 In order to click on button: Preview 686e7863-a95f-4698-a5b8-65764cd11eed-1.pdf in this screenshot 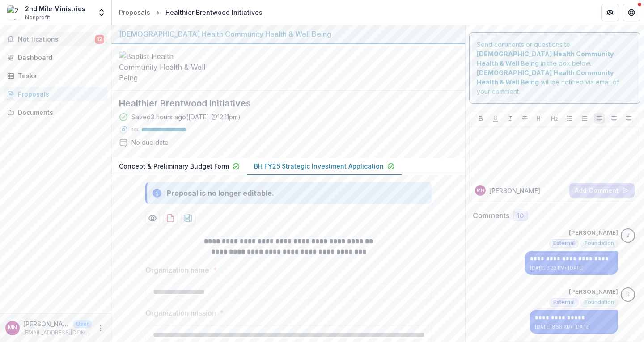, I will do `click(153, 218)`.